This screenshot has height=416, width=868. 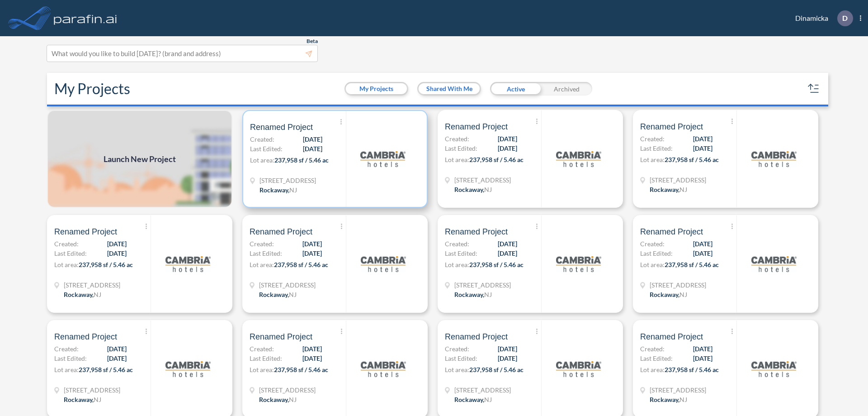 I want to click on div: Archived, so click(x=566, y=89).